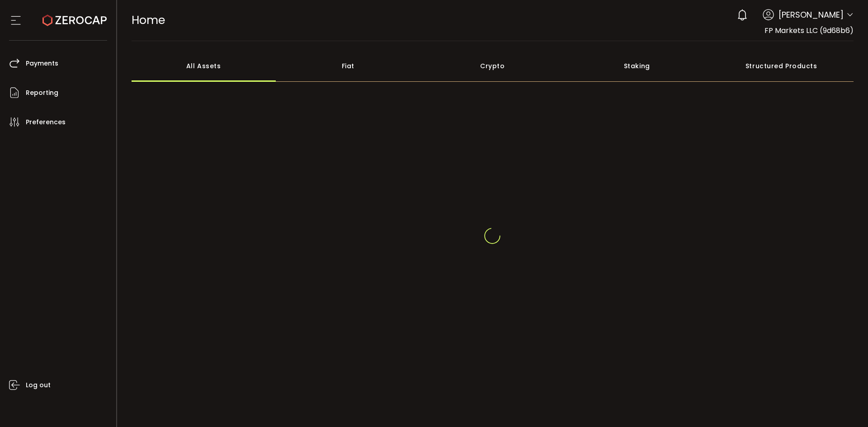 The height and width of the screenshot is (427, 868). What do you see at coordinates (492, 66) in the screenshot?
I see `div: Crypto` at bounding box center [492, 66].